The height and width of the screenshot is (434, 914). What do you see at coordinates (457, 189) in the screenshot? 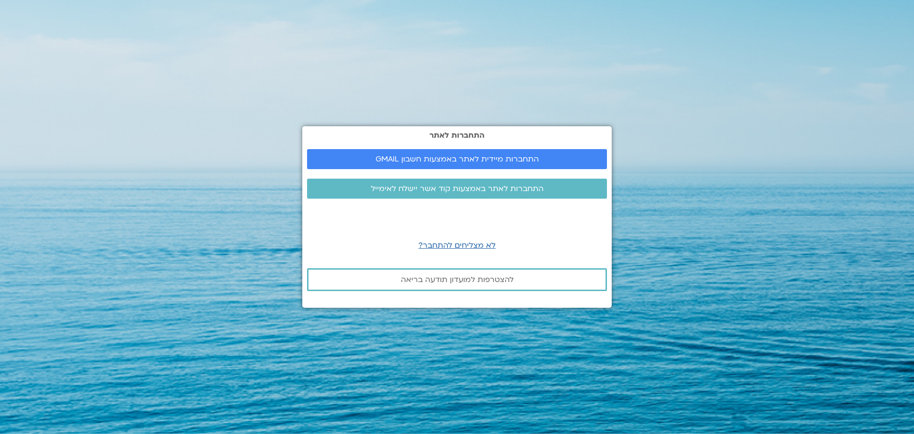
I see `span: התחברות לאתר באמצעות קוד אשר יישלח לאימייל` at bounding box center [457, 189].